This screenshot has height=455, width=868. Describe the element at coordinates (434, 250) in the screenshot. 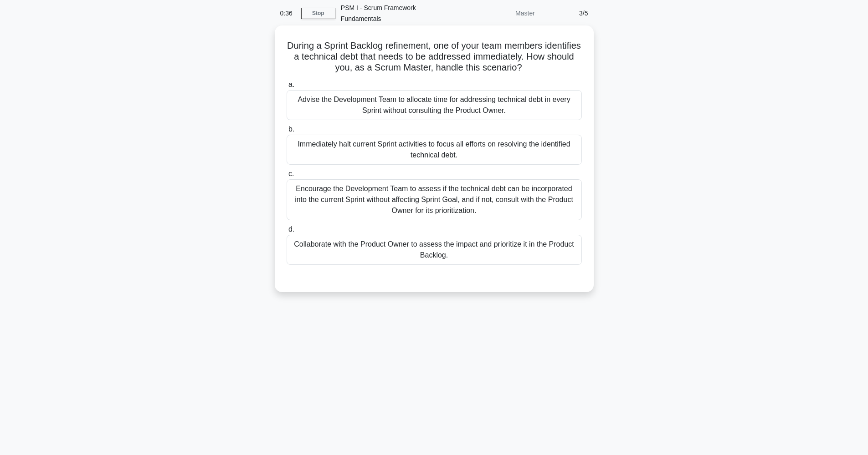

I see `div: Collaborate with the Product Owner to assess the impact and prioritize it in the Product Backlog.` at that location.